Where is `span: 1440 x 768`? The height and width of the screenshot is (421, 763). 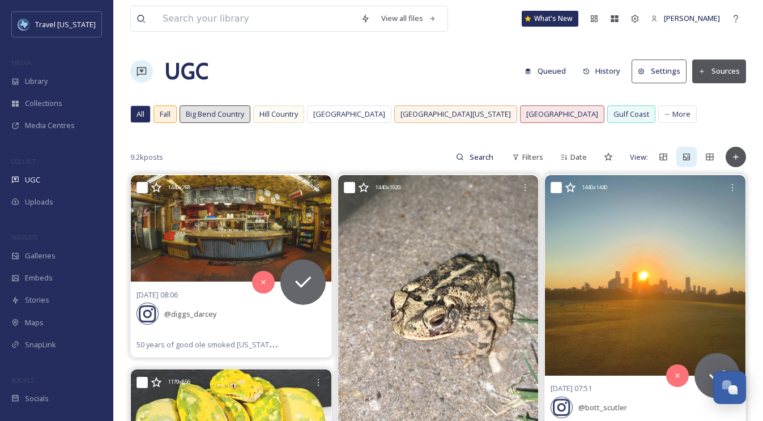 span: 1440 x 768 is located at coordinates (179, 188).